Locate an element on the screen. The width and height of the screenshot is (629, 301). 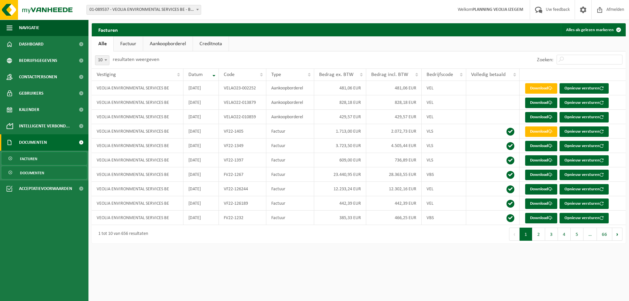
a: Alle is located at coordinates (102, 44).